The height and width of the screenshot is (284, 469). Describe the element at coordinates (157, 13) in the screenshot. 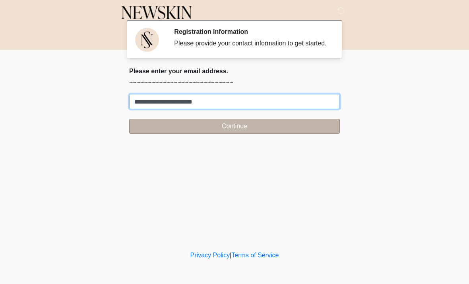

I see `img: Newskin Logo` at that location.